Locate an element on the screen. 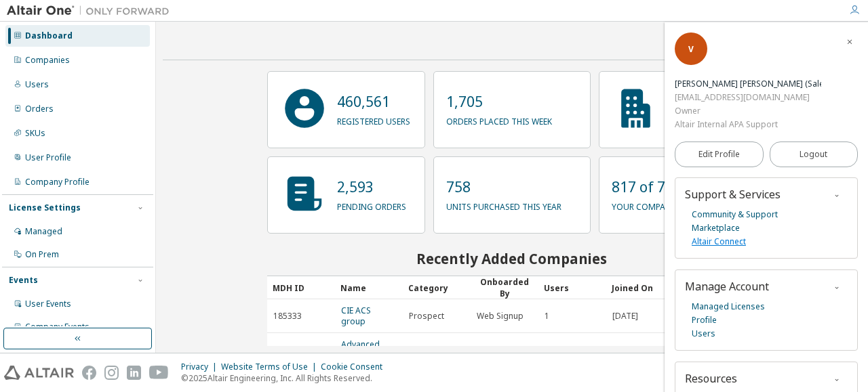 The image size is (868, 392). div: Company Events is located at coordinates (57, 327).